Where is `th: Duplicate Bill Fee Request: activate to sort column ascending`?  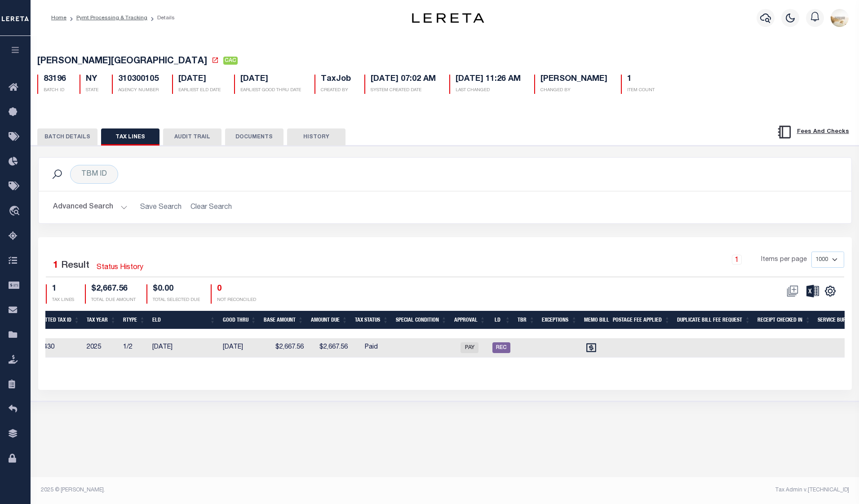
th: Duplicate Bill Fee Request: activate to sort column ascending is located at coordinates (713, 320).